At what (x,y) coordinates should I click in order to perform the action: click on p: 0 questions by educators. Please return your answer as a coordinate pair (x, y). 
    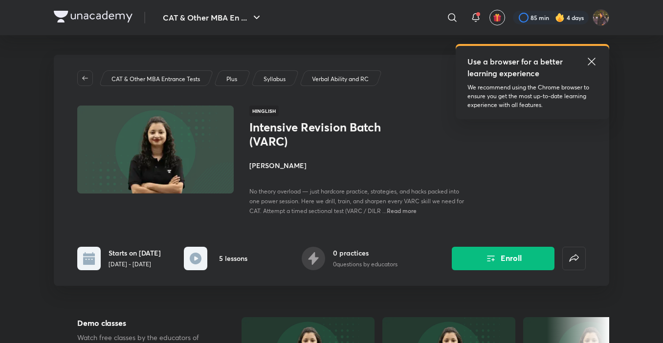
    Looking at the image, I should click on (365, 264).